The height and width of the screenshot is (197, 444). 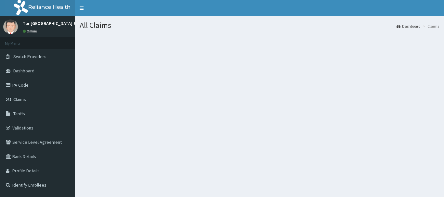 I want to click on a: Online, so click(x=31, y=31).